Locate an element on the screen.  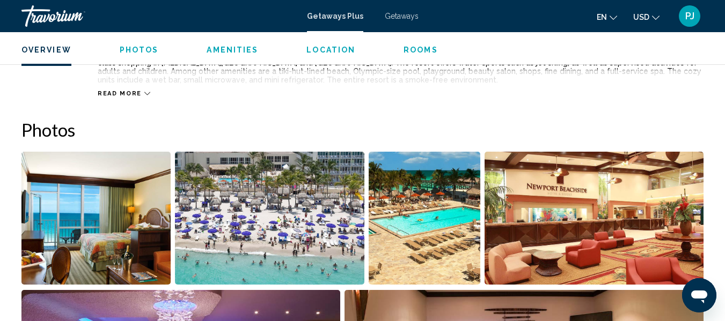
button: Rooms is located at coordinates (421, 50).